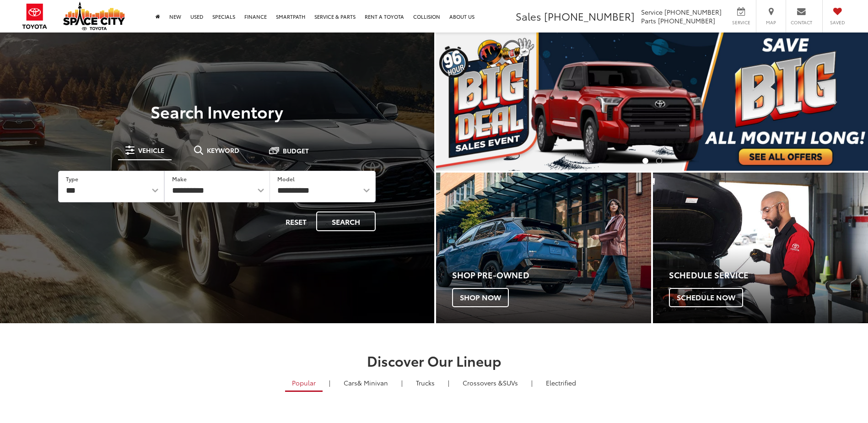 The width and height of the screenshot is (868, 423). What do you see at coordinates (561, 383) in the screenshot?
I see `a: Electrified` at bounding box center [561, 383].